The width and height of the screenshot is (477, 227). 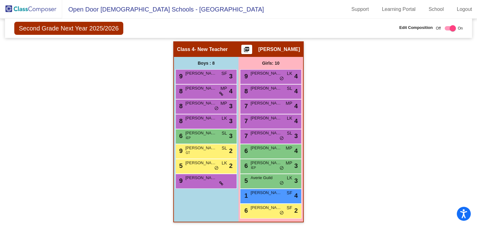 I want to click on span: GT, so click(x=188, y=152).